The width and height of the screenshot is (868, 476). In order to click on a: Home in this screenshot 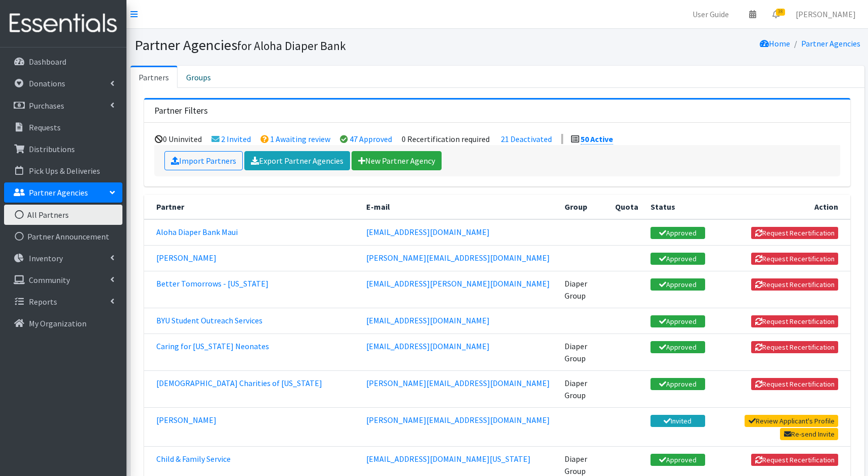, I will do `click(775, 43)`.